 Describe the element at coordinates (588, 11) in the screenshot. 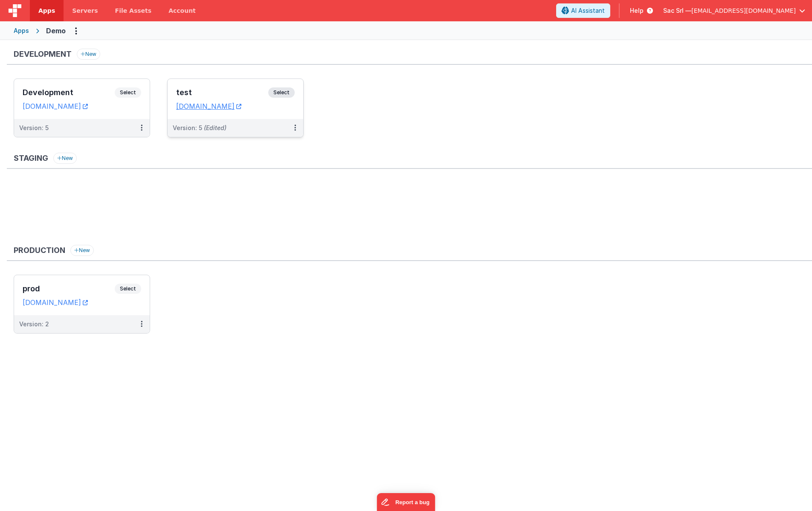

I see `span: AI Assistant` at that location.